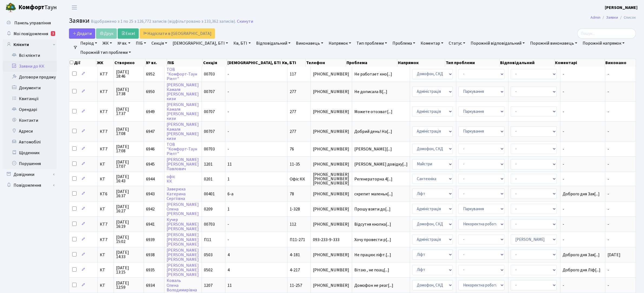  Describe the element at coordinates (82, 33) in the screenshot. I see `a: Додати` at that location.